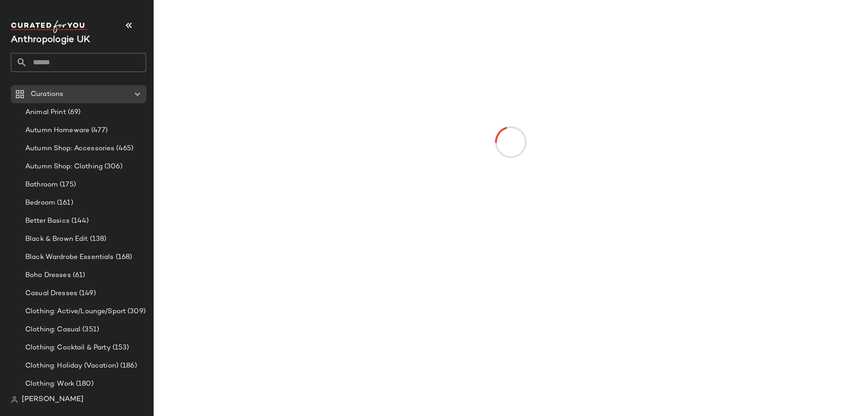 The width and height of the screenshot is (868, 416). What do you see at coordinates (70, 257) in the screenshot?
I see `span: Black Wardrobe Essentials` at bounding box center [70, 257].